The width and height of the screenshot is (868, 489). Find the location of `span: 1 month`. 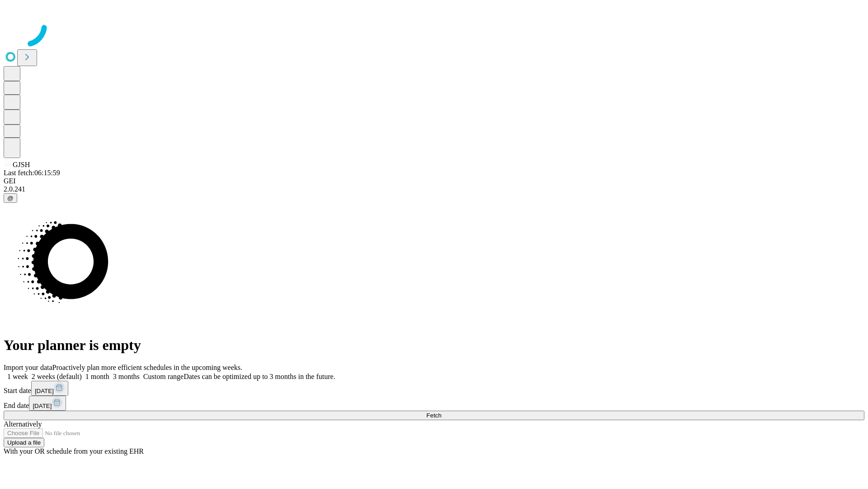

span: 1 month is located at coordinates (97, 376).